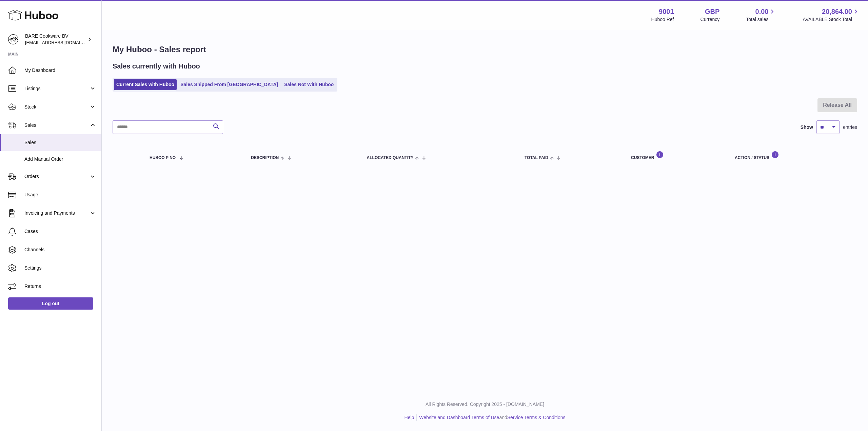 The image size is (868, 431). I want to click on img: info@barecookware.com, so click(13, 39).